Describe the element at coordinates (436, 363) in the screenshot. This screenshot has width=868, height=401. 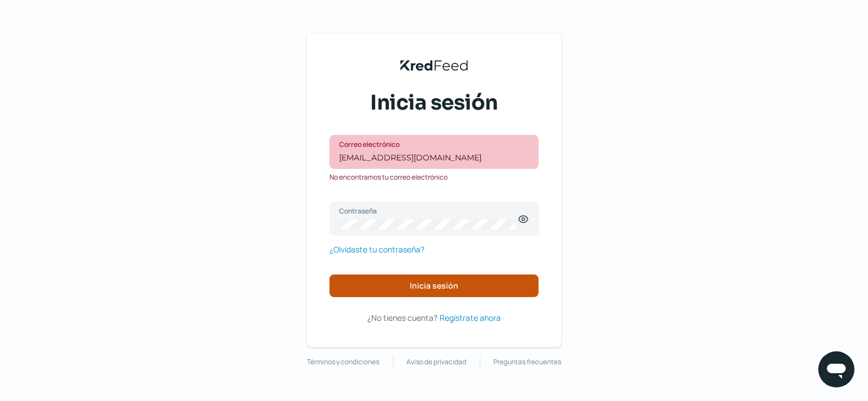
I see `a: Aviso de privacidad` at that location.